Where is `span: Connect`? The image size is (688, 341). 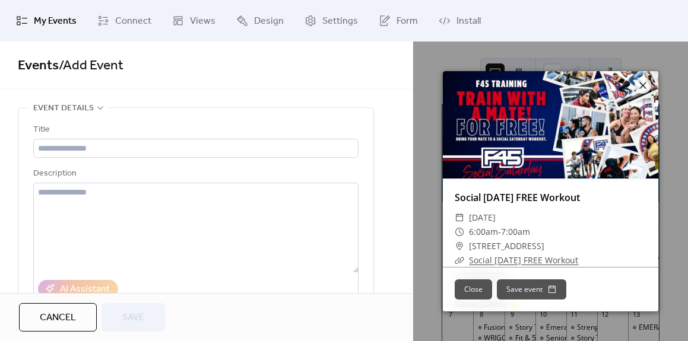
span: Connect is located at coordinates (133, 21).